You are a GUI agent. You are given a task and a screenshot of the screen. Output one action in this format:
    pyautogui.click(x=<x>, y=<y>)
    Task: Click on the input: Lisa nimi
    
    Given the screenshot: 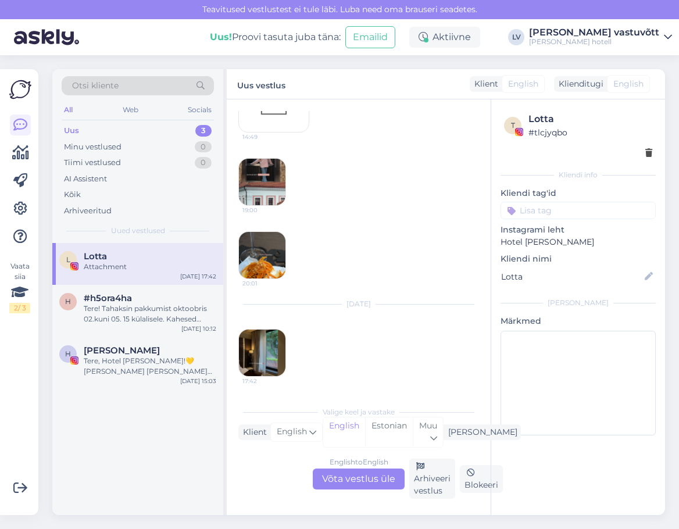 What is the action you would take?
    pyautogui.click(x=571, y=277)
    